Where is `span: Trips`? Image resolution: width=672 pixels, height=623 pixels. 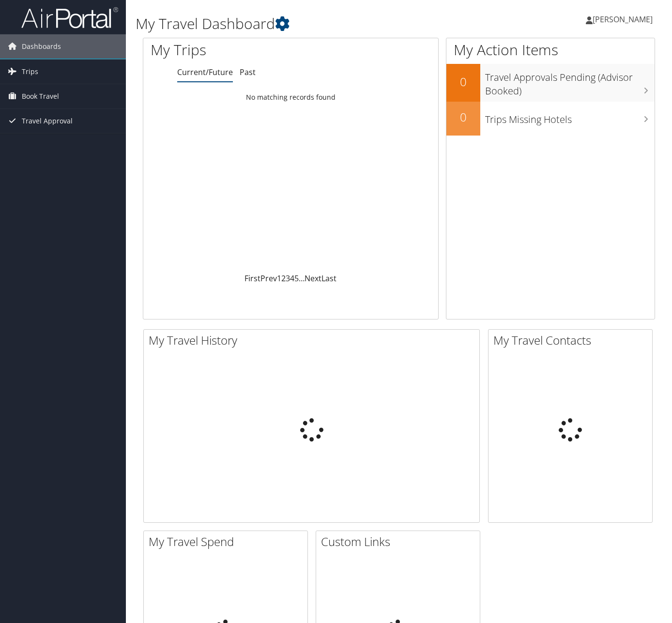
span: Trips is located at coordinates (30, 71).